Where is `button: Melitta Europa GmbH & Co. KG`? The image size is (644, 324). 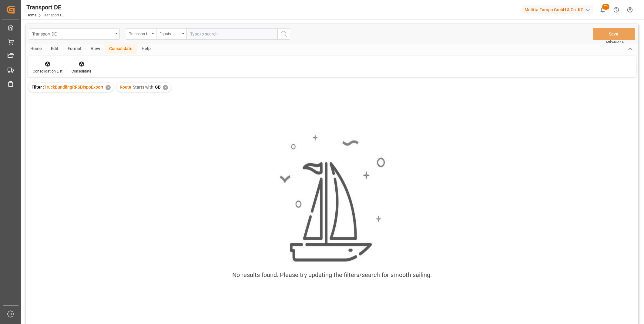
button: Melitta Europa GmbH & Co. KG is located at coordinates (559, 10).